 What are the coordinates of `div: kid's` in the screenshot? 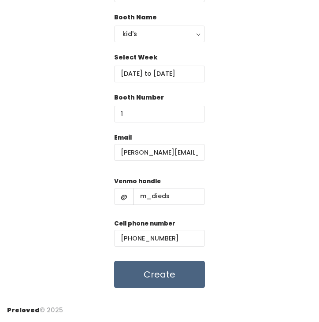 It's located at (160, 34).